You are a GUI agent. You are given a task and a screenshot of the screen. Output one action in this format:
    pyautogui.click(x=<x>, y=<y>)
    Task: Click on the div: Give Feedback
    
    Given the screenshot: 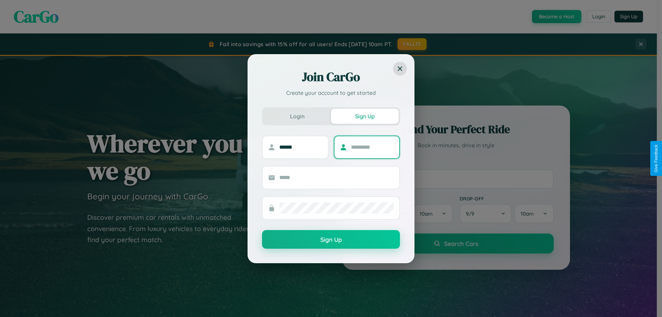 What is the action you would take?
    pyautogui.click(x=656, y=158)
    